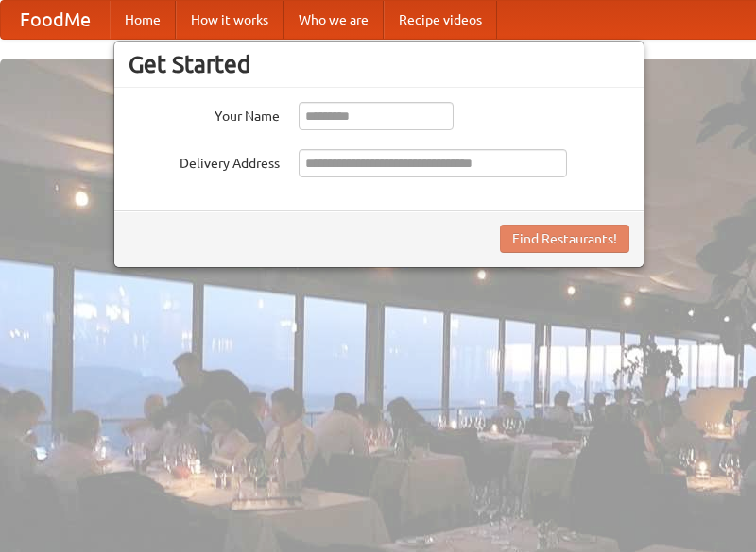  Describe the element at coordinates (204, 160) in the screenshot. I see `label: Delivery Address` at that location.